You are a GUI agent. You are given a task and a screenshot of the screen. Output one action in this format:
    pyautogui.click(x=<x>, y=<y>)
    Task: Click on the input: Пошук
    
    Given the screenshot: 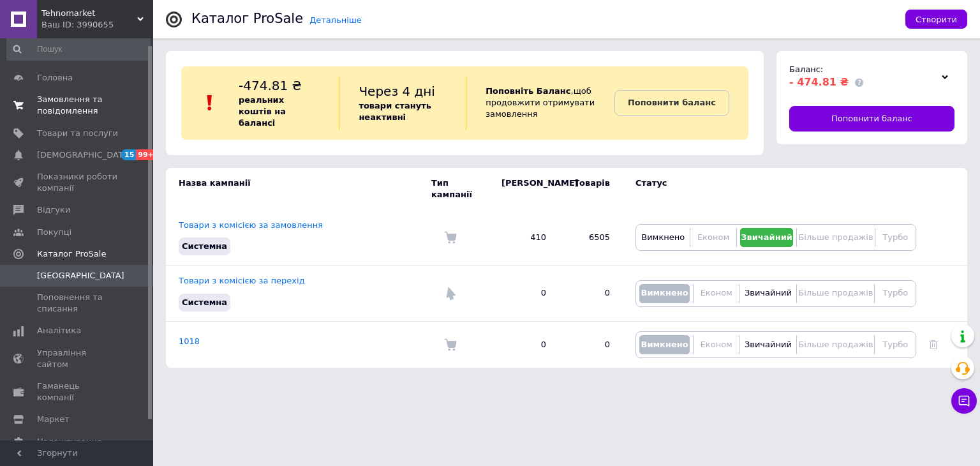 What is the action you would take?
    pyautogui.click(x=78, y=50)
    